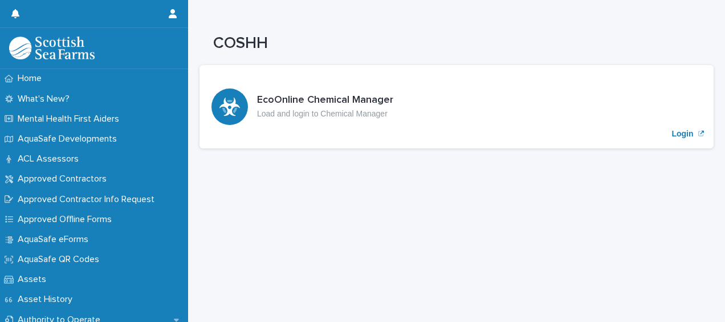  What do you see at coordinates (47, 299) in the screenshot?
I see `p: Asset History` at bounding box center [47, 299].